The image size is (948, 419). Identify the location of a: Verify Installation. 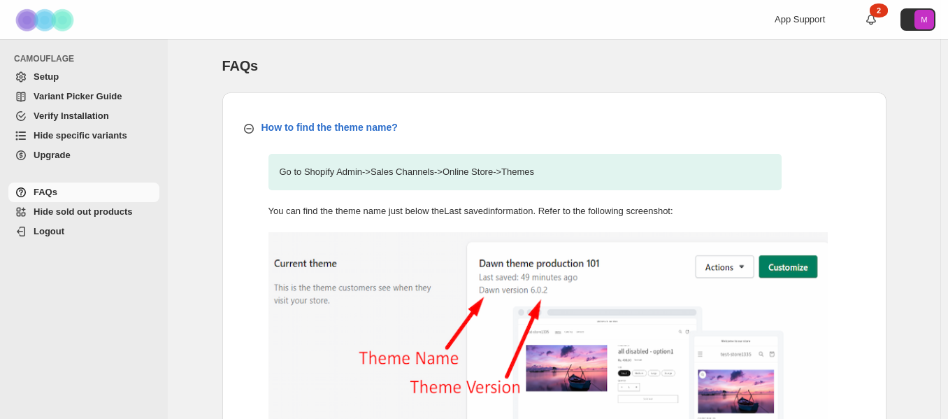
(84, 116).